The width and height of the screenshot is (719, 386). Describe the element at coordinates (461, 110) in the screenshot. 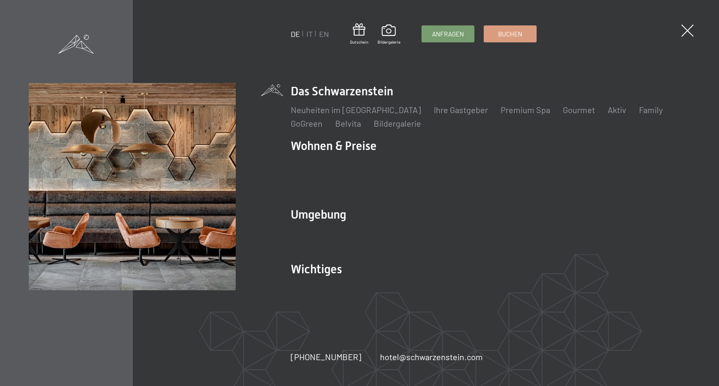

I see `a: Ihre Gastgeber` at that location.